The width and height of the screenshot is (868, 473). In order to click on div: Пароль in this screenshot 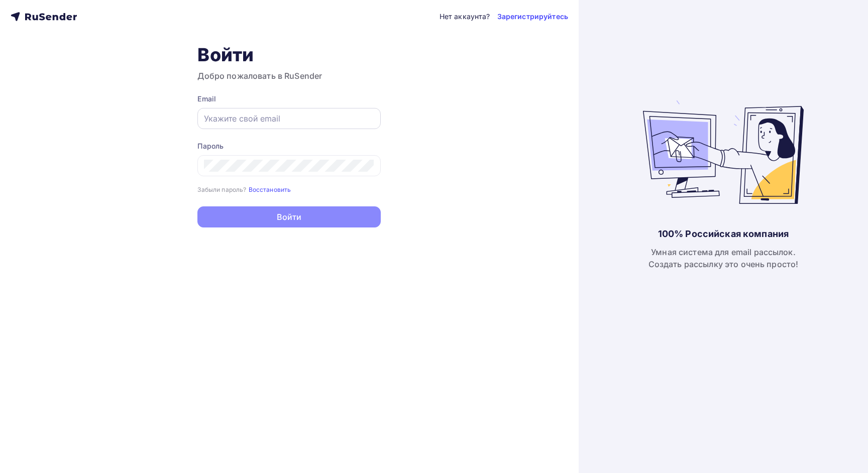, I will do `click(289, 146)`.